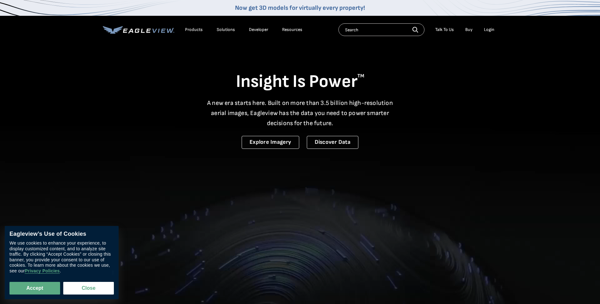 Image resolution: width=600 pixels, height=304 pixels. I want to click on div: Products, so click(194, 30).